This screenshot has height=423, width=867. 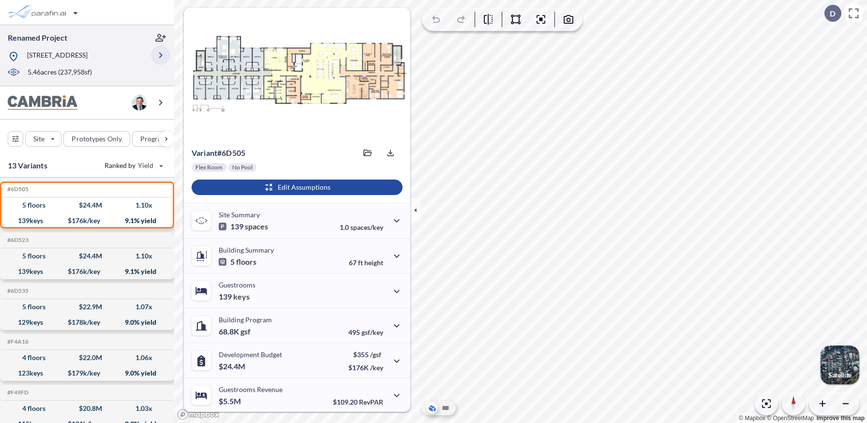 What do you see at coordinates (257, 227) in the screenshot?
I see `span: spaces` at bounding box center [257, 227].